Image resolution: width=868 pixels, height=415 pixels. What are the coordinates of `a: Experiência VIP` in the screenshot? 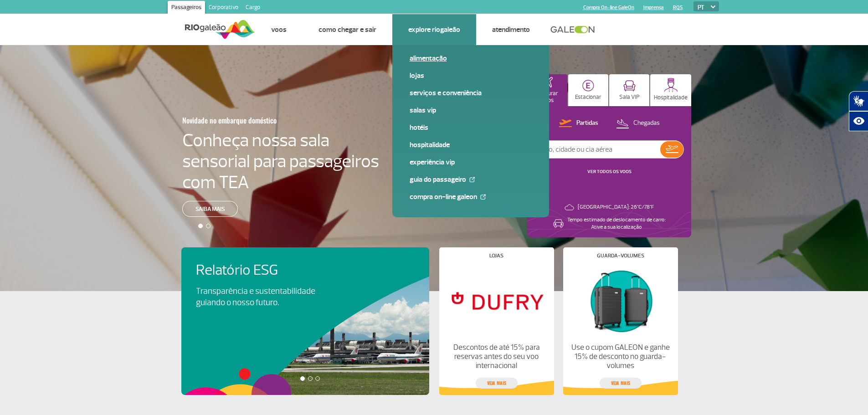 It's located at (470, 162).